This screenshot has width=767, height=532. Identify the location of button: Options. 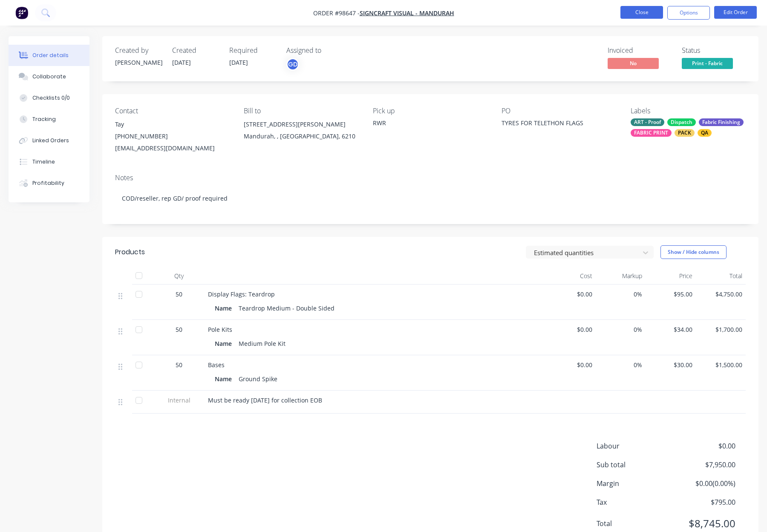
(688, 13).